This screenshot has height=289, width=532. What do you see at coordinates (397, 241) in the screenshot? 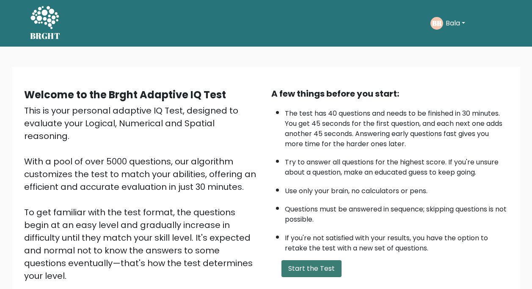
I see `li: If you're not satisfied with your results, you have the option to retake the test with a new set ...` at bounding box center [397, 241].